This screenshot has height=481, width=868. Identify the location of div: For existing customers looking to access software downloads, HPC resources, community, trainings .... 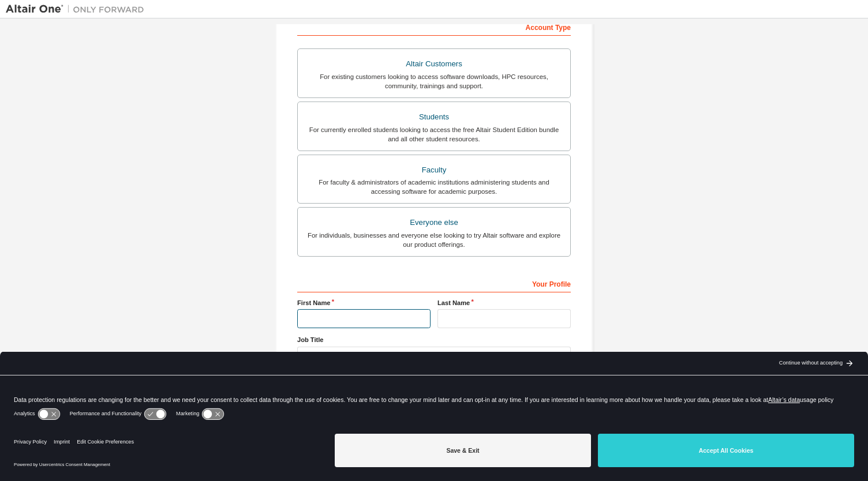
(434, 81).